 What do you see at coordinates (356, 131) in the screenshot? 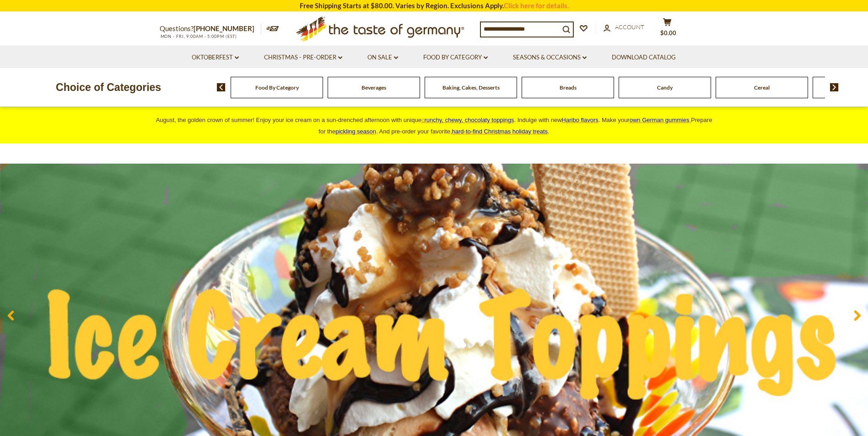
I see `a: pickling season` at bounding box center [356, 131].